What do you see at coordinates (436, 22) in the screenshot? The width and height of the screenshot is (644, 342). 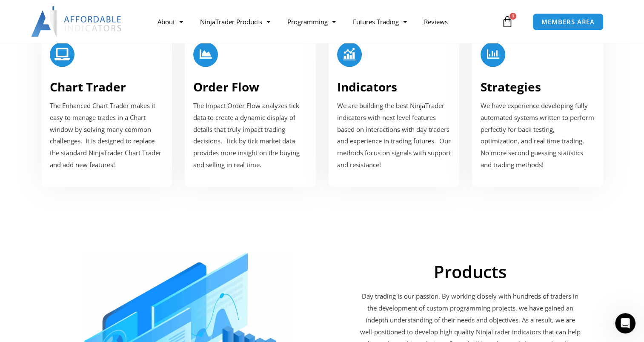 I see `a: Reviews` at bounding box center [436, 22].